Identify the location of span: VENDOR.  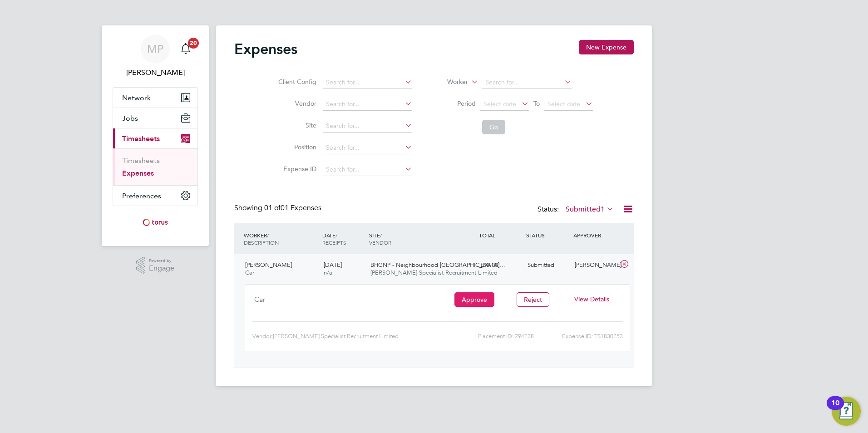
(380, 242).